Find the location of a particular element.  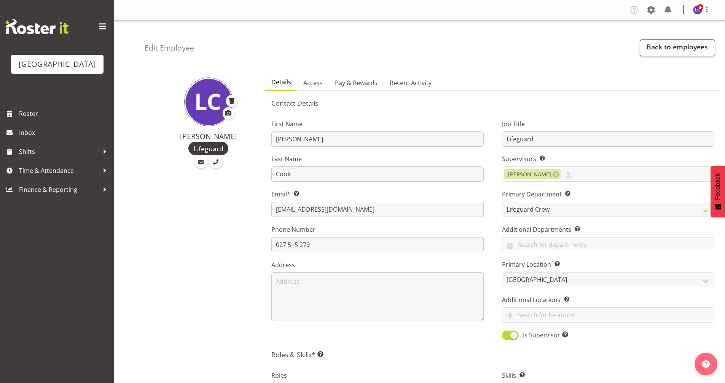

span: Access is located at coordinates (313, 83).